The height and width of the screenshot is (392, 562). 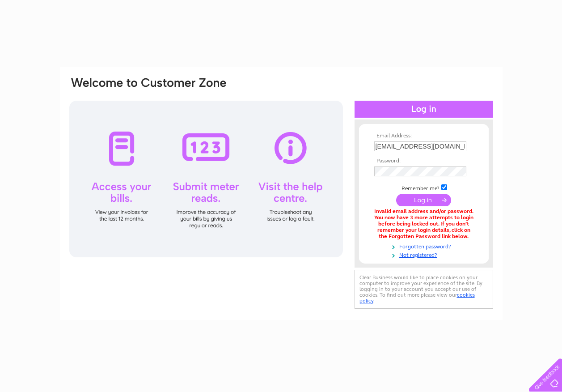 I want to click on a: Not registered?, so click(x=425, y=254).